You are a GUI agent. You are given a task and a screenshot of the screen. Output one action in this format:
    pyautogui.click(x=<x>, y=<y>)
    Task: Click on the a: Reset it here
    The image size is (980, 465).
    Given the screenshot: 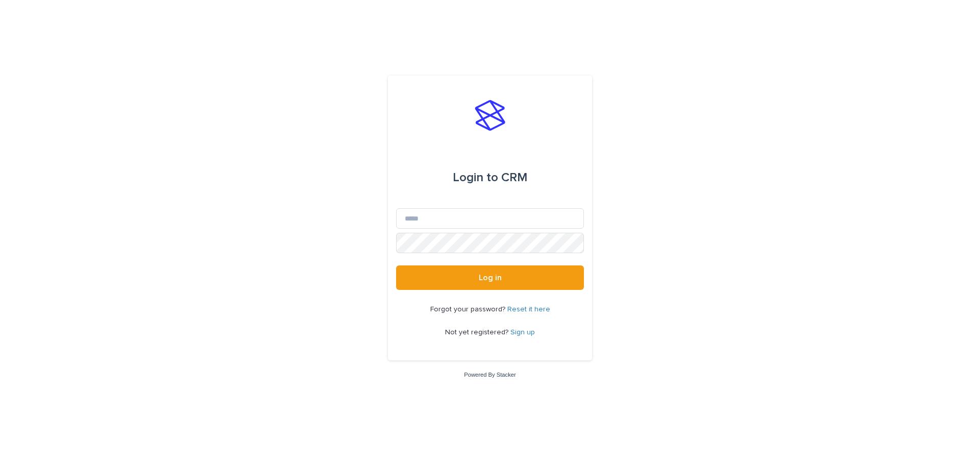 What is the action you would take?
    pyautogui.click(x=529, y=309)
    